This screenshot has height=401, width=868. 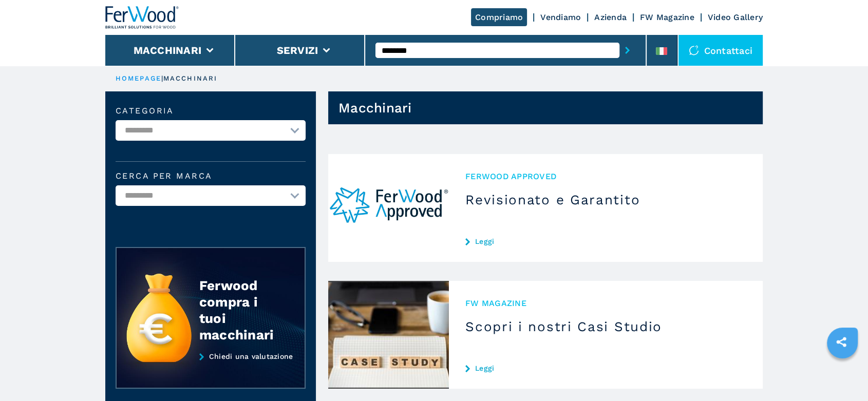 What do you see at coordinates (138, 78) in the screenshot?
I see `a: HOMEPAGE` at bounding box center [138, 78].